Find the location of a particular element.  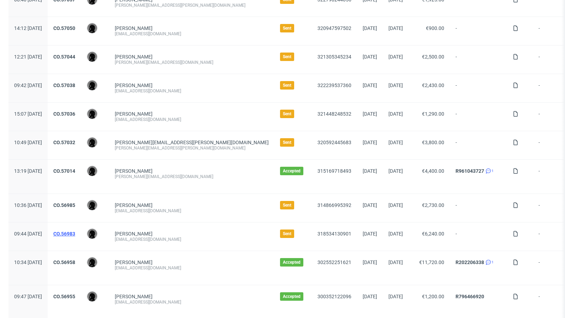

span: €6,240.00 is located at coordinates (433, 234).